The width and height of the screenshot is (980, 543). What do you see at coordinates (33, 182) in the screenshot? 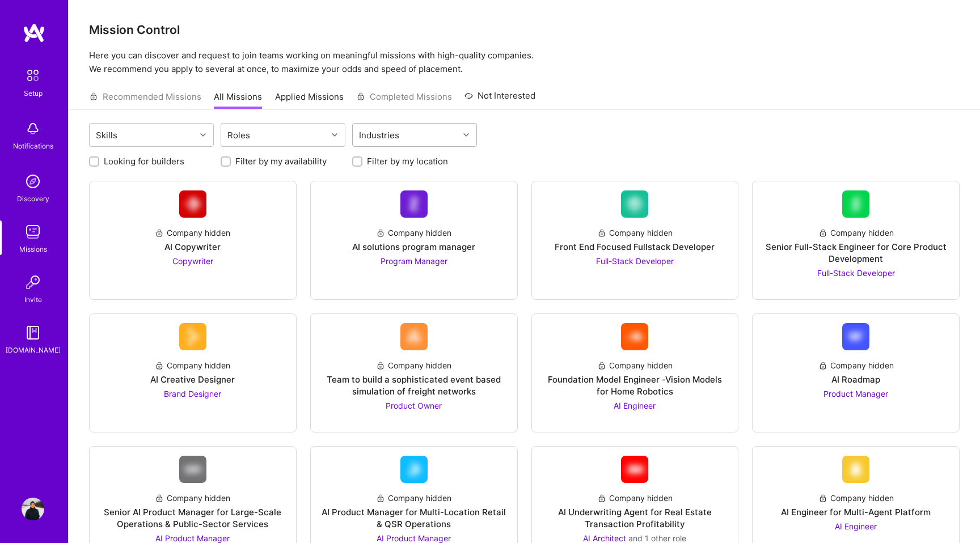
I see `img: discovery` at bounding box center [33, 182].